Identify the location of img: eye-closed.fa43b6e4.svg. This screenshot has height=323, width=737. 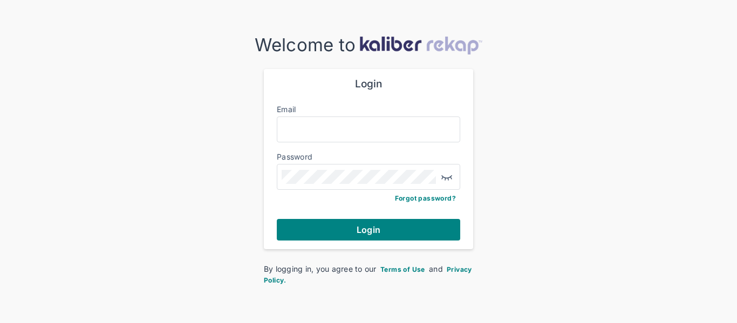
(447, 177).